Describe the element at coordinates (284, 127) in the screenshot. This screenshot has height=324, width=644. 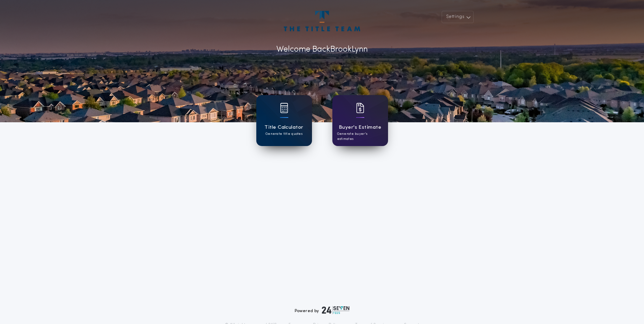
I see `h1: Title Calculator` at that location.